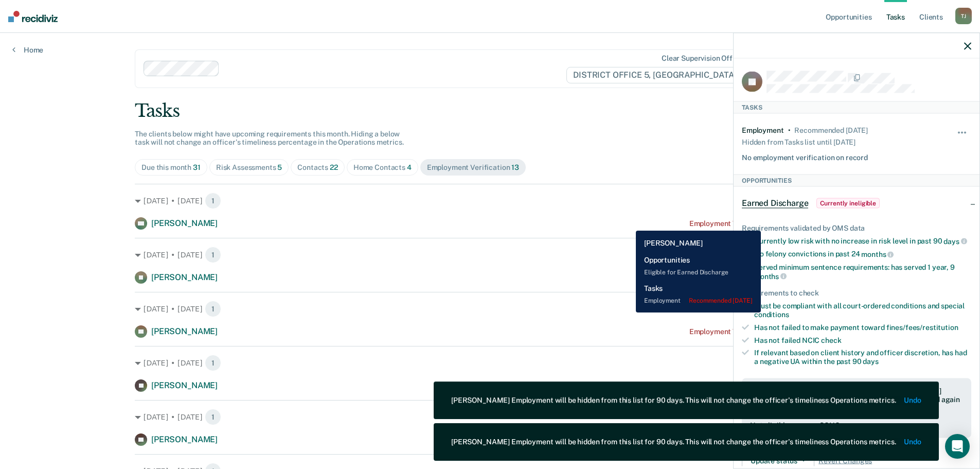  I want to click on span: fines/fees/restitution, so click(922, 327).